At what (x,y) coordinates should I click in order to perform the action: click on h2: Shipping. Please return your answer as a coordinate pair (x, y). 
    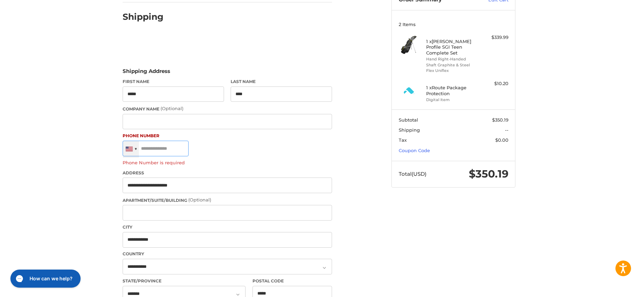
    Looking at the image, I should click on (143, 17).